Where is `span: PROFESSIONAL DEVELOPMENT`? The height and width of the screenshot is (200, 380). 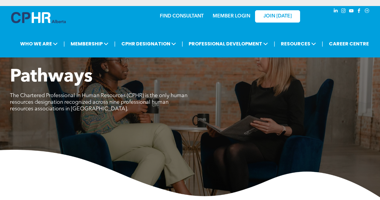
span: PROFESSIONAL DEVELOPMENT is located at coordinates (228, 44).